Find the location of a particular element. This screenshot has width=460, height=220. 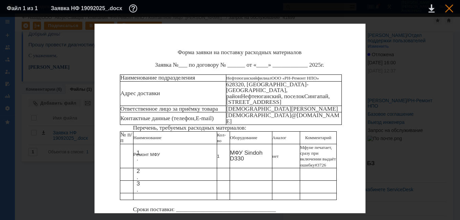

p: МФУ Sindoh D330 is located at coordinates (251, 156).